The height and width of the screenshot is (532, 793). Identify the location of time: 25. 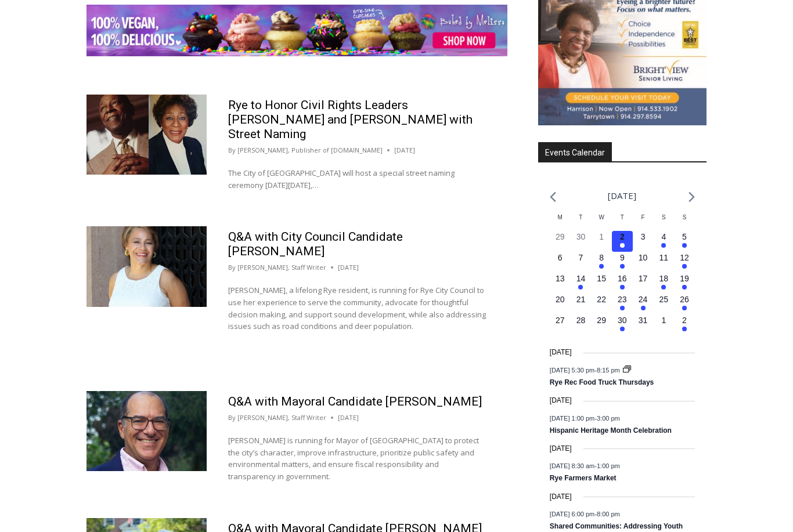
(664, 299).